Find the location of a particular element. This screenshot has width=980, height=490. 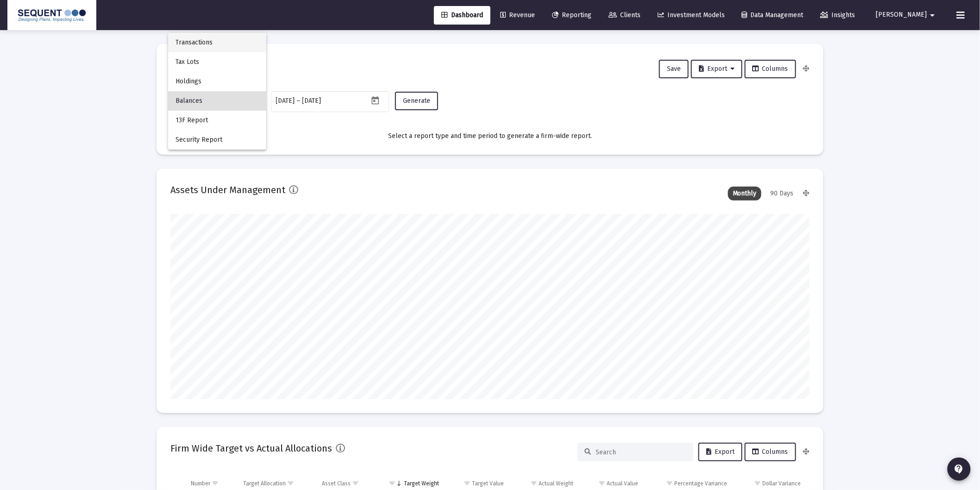

span: Balances is located at coordinates (217, 101).